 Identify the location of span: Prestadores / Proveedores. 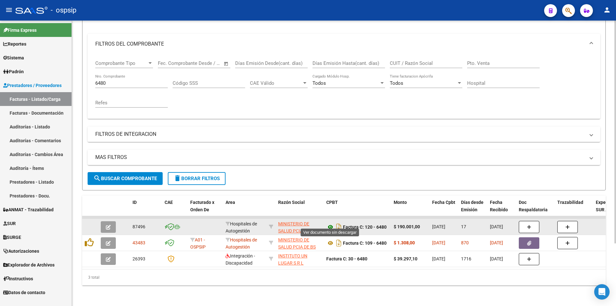
(32, 85).